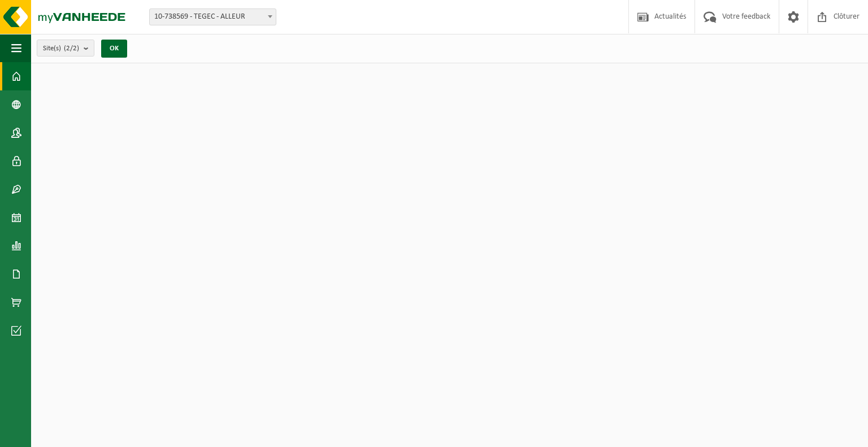  Describe the element at coordinates (65, 48) in the screenshot. I see `button: Site(s)(2/2)` at that location.